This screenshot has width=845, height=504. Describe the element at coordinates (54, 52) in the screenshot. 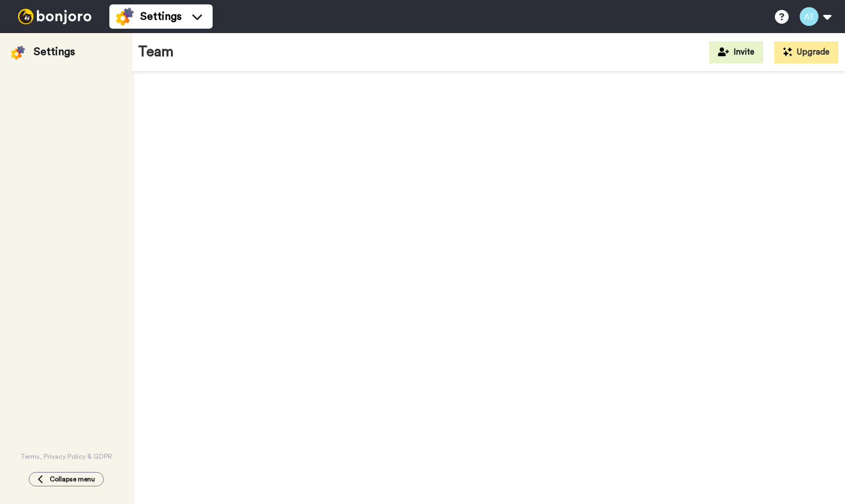

I see `div: Settings` at that location.